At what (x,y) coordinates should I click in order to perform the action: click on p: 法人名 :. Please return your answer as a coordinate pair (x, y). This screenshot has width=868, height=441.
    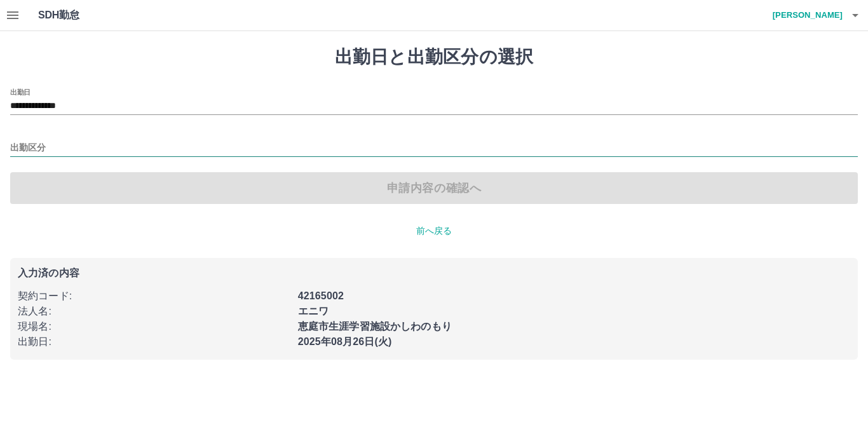
    Looking at the image, I should click on (154, 311).